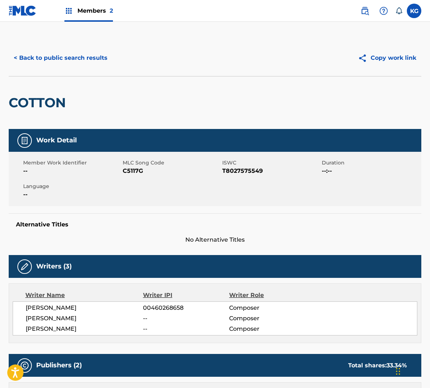  What do you see at coordinates (364, 58) in the screenshot?
I see `img: Copy work link` at bounding box center [364, 58].